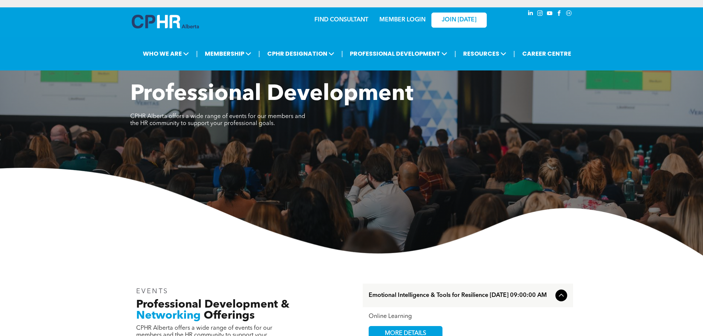  Describe the element at coordinates (228, 54) in the screenshot. I see `span: MEMBERSHIP` at that location.